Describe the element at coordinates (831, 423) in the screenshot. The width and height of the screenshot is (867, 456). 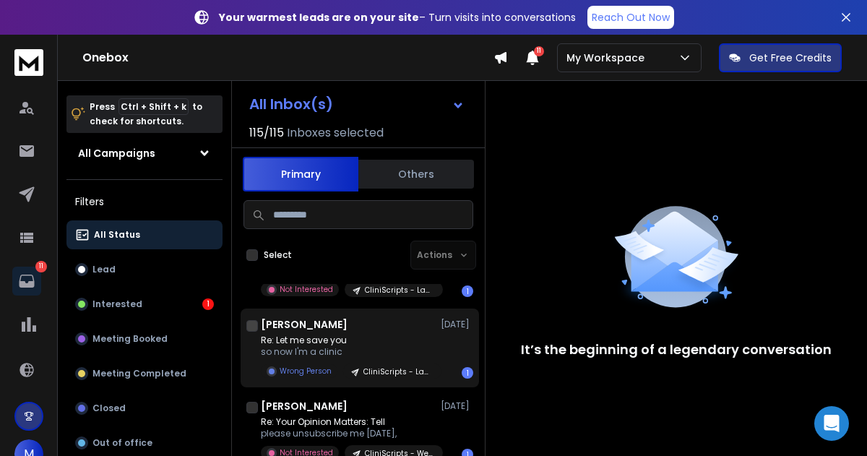
I see `div: Open Intercom Messenger` at that location.